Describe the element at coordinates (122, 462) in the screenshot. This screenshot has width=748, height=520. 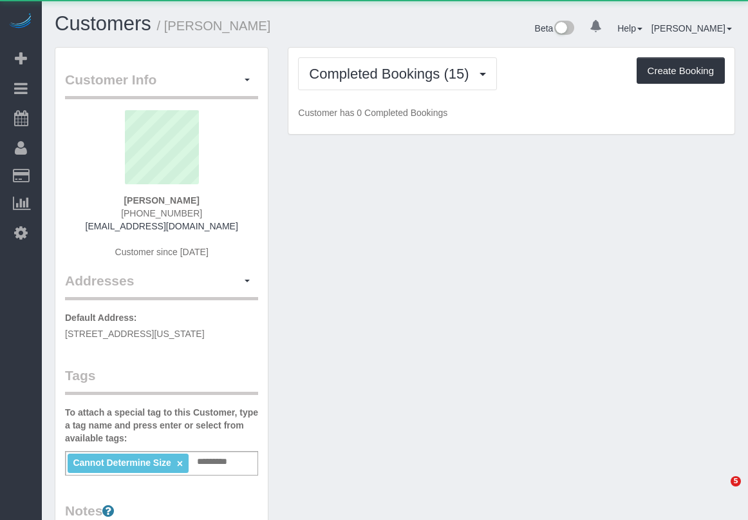
I see `span: Cannot Determine Size` at that location.